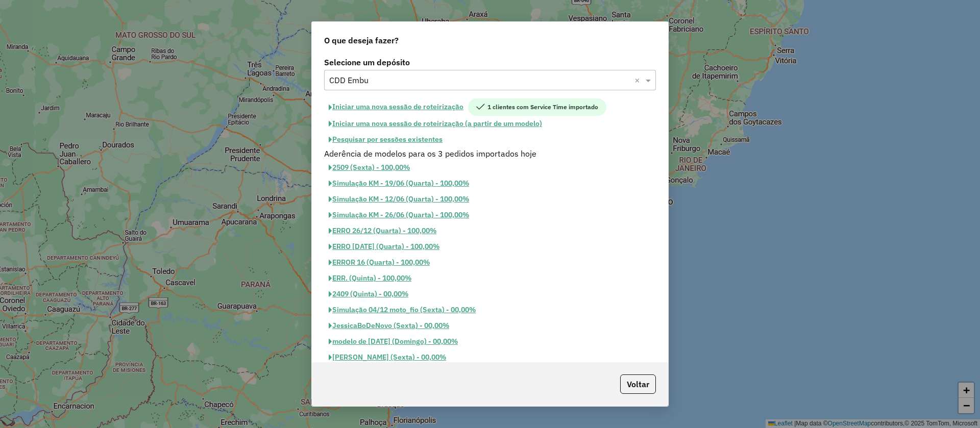 The image size is (980, 428). I want to click on label: Selecione um depósito, so click(490, 62).